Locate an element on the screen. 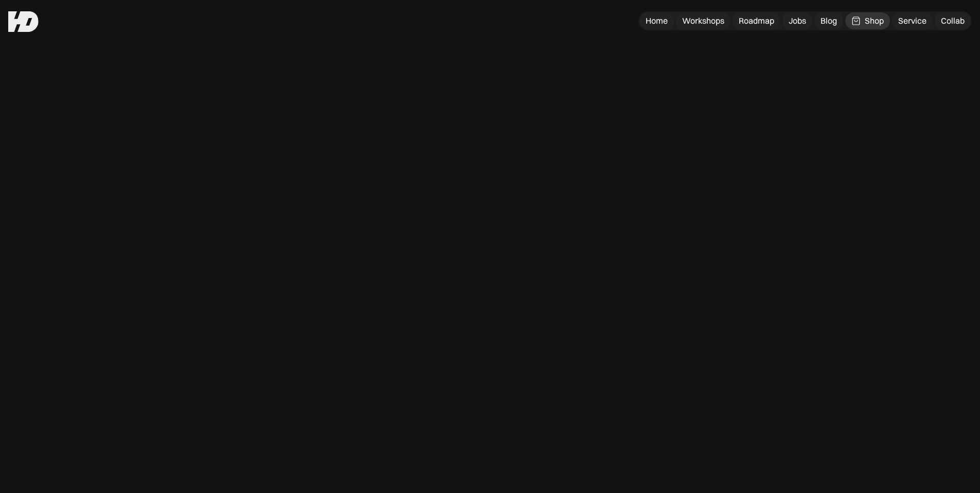 Image resolution: width=980 pixels, height=493 pixels. a: Workshops is located at coordinates (703, 20).